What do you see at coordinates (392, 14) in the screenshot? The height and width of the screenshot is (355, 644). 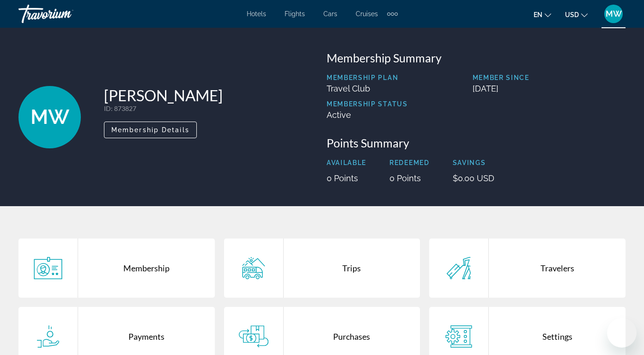 I see `button: Extra navigation items` at bounding box center [392, 14].